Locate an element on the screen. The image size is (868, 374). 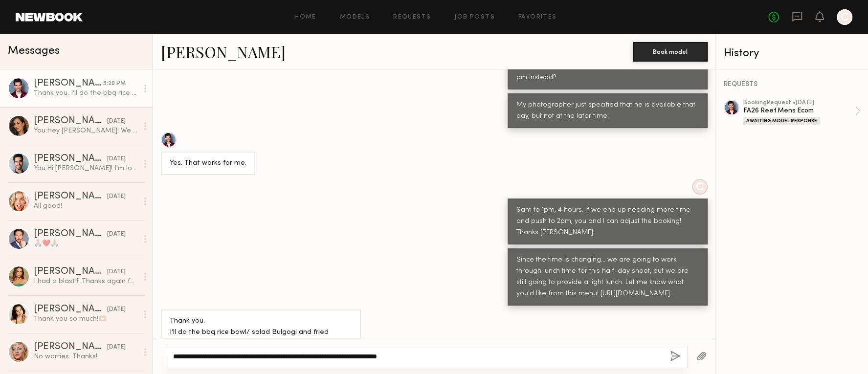
div: Awaiting Model Response is located at coordinates (782, 121).